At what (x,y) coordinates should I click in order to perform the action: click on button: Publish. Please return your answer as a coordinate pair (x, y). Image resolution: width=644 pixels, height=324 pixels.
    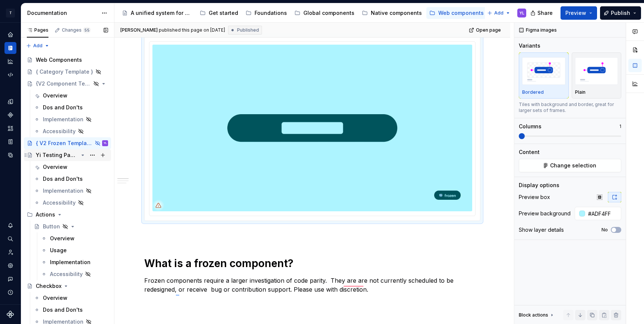
    Looking at the image, I should click on (620, 13).